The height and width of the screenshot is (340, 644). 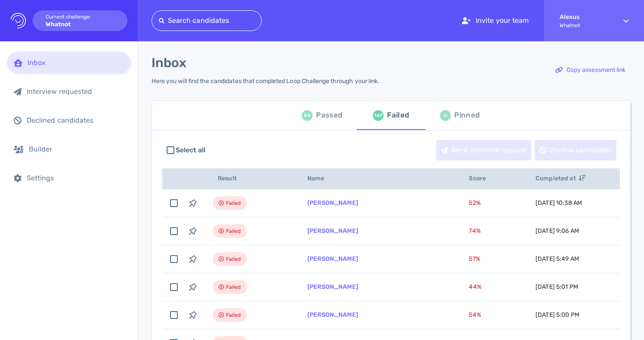 I want to click on span: Completed at, so click(x=561, y=178).